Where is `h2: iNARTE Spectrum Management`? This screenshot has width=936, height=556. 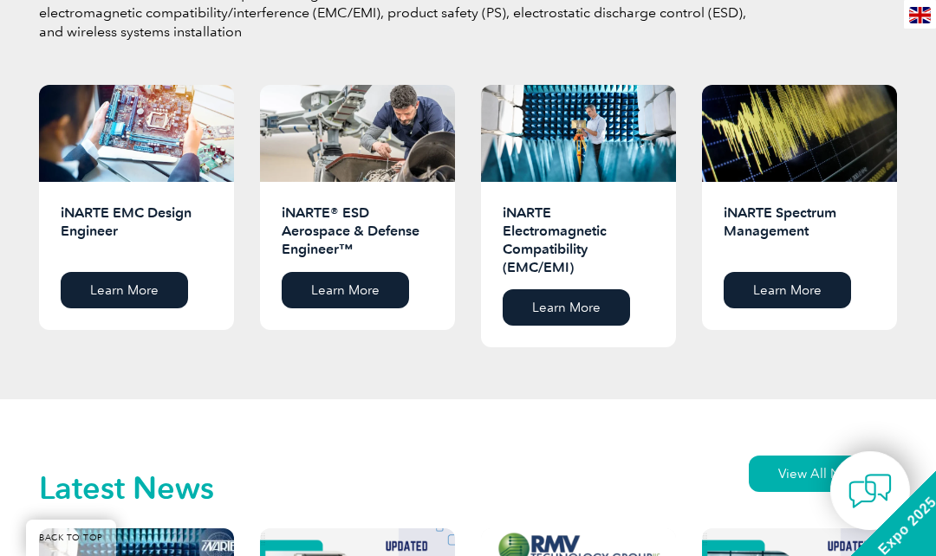
h2: iNARTE Spectrum Management is located at coordinates (799, 231).